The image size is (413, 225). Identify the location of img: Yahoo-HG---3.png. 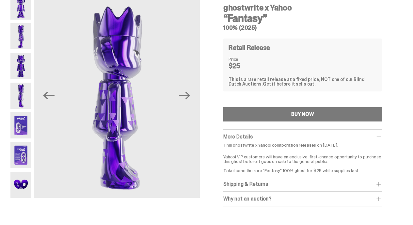
(21, 66).